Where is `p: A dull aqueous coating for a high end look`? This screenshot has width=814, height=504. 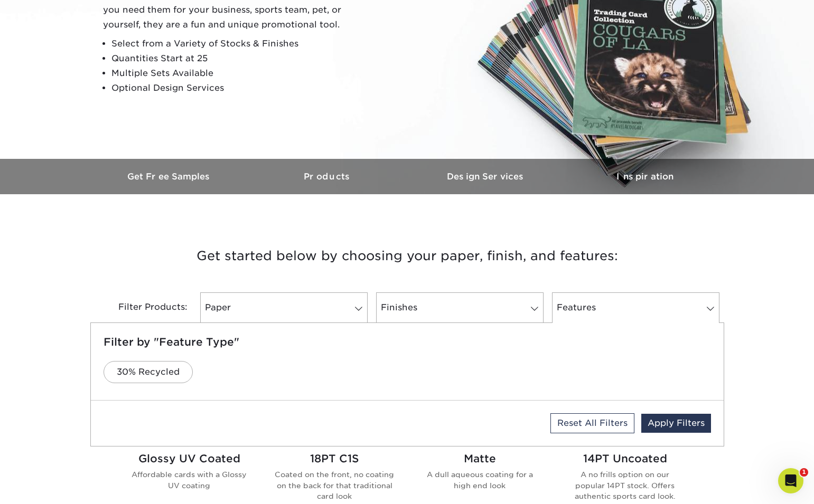
p: A dull aqueous coating for a high end look is located at coordinates (480, 480).